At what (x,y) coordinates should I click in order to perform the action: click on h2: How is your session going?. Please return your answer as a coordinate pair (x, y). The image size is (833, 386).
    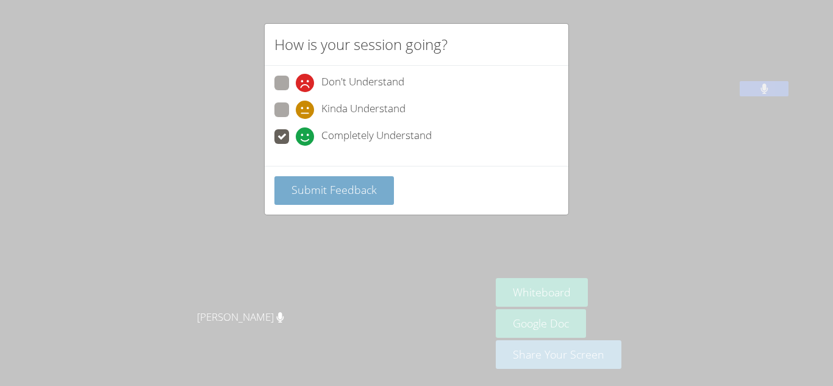
    Looking at the image, I should click on (361, 44).